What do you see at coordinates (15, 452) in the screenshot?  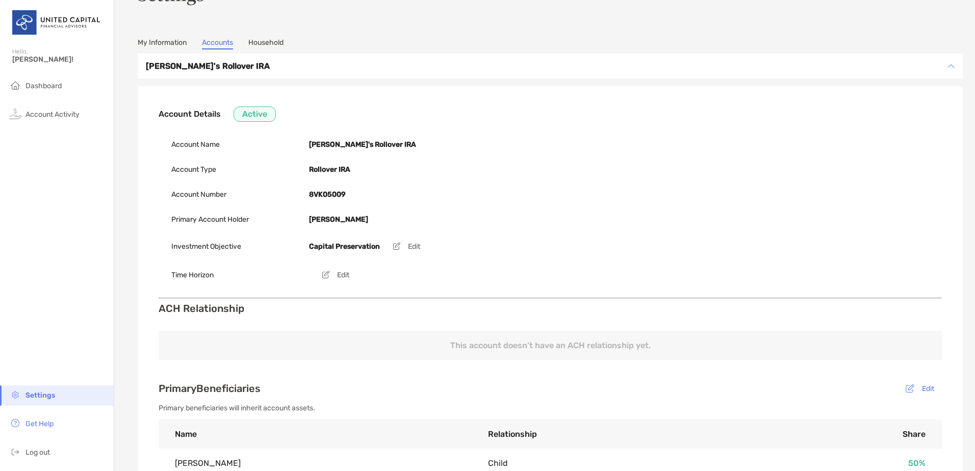 I see `img: logout icon` at bounding box center [15, 452].